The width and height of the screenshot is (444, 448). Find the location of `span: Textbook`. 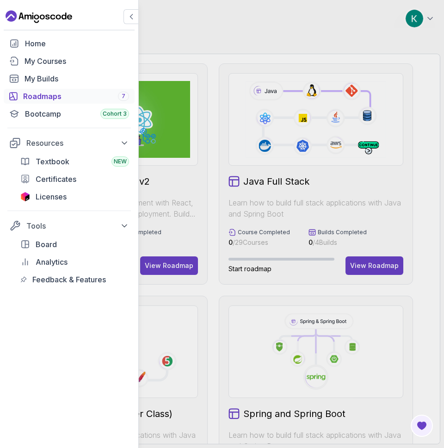

span: Textbook is located at coordinates (52, 161).